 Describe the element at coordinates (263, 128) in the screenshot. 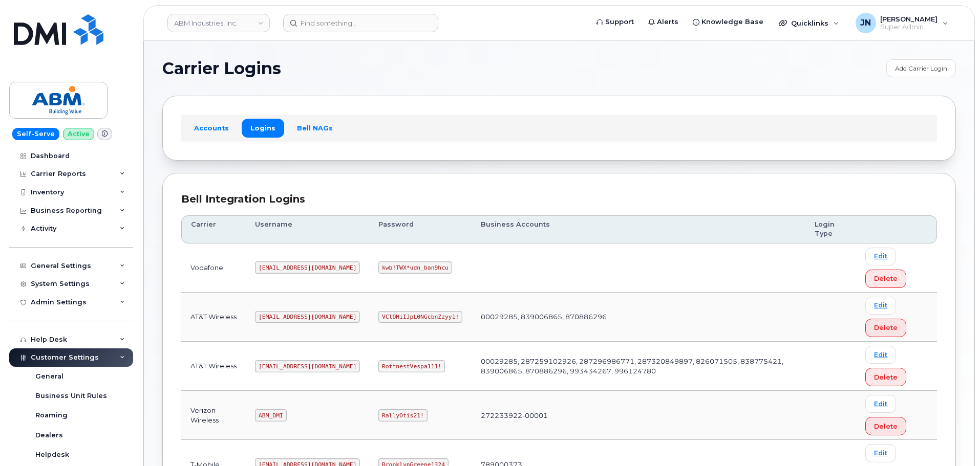

I see `a: Logins` at that location.